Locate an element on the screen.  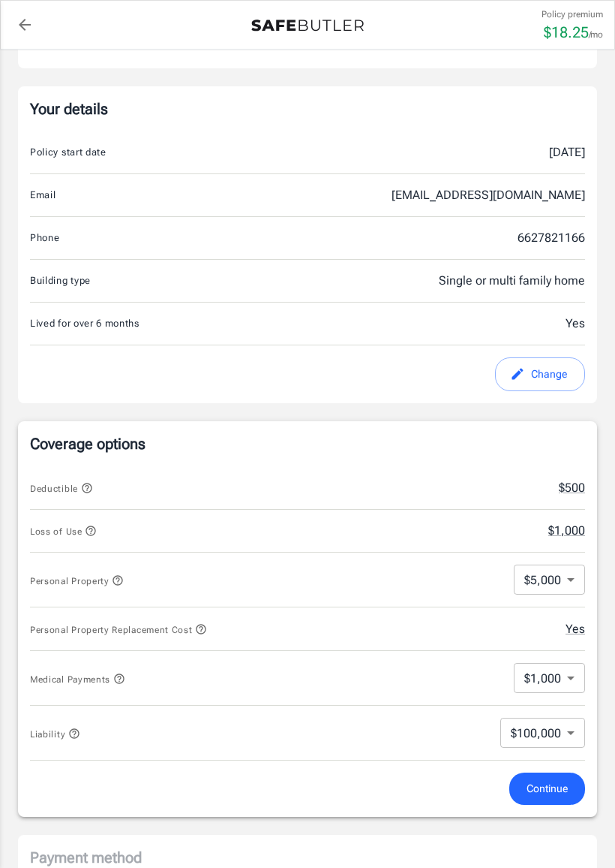
button: Deductible is located at coordinates (62, 488).